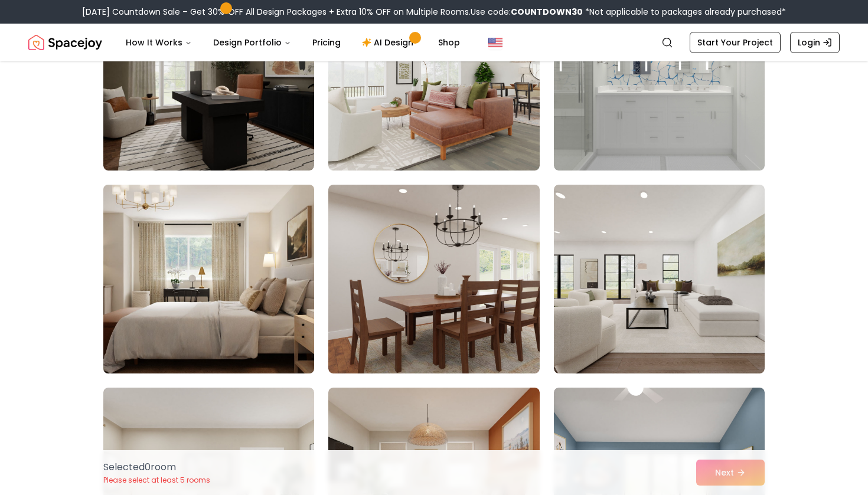  What do you see at coordinates (547, 12) in the screenshot?
I see `b: COUNTDOWN30` at bounding box center [547, 12].